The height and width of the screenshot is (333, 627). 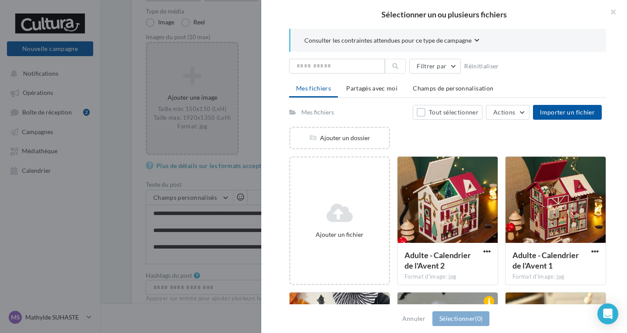 What do you see at coordinates (461, 319) in the screenshot?
I see `button: Sélectionner(0)` at bounding box center [461, 319].